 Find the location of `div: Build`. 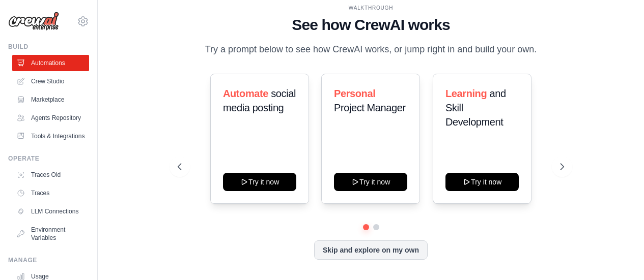

div: Build is located at coordinates (48, 47).